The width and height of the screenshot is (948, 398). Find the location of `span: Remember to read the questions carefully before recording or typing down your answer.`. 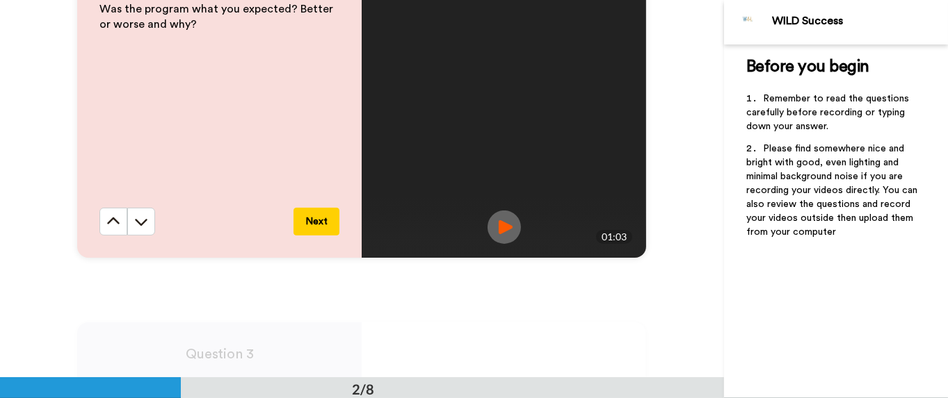

span: Remember to read the questions carefully before recording or typing down your answer. is located at coordinates (829, 113).